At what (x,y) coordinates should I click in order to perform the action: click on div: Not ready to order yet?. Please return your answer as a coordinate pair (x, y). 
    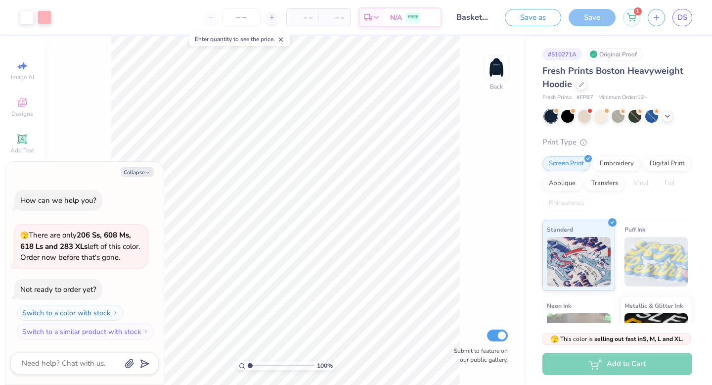
    Looking at the image, I should click on (58, 289).